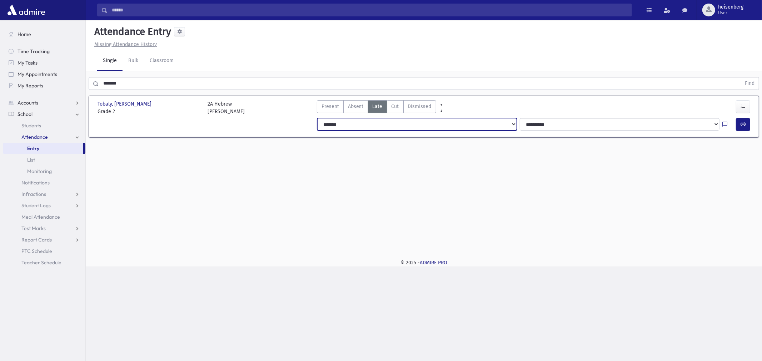 The height and width of the screenshot is (361, 762). Describe the element at coordinates (44, 263) in the screenshot. I see `a: Teacher Schedule` at that location.